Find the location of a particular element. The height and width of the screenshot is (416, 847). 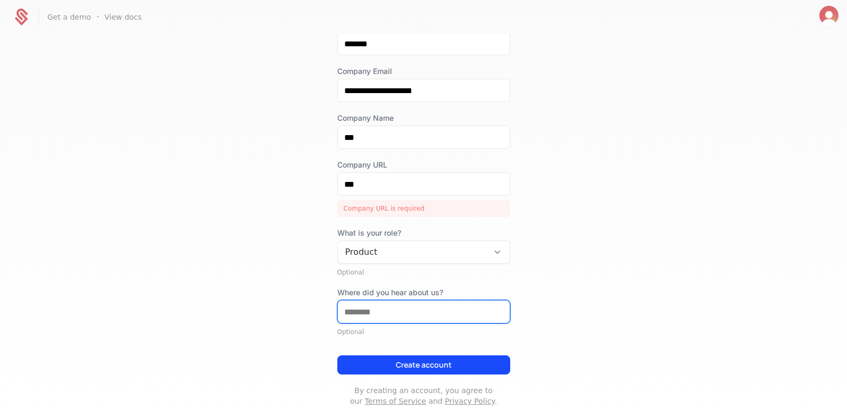

label: Company Name is located at coordinates (424, 118).